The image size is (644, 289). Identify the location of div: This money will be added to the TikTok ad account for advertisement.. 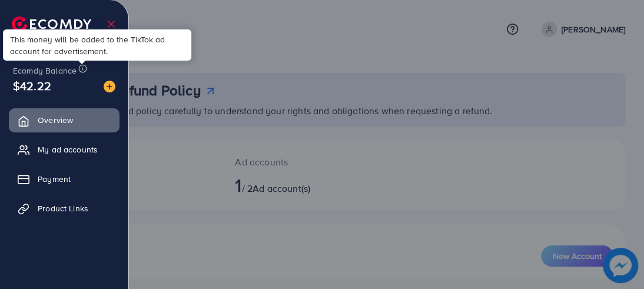
(97, 45).